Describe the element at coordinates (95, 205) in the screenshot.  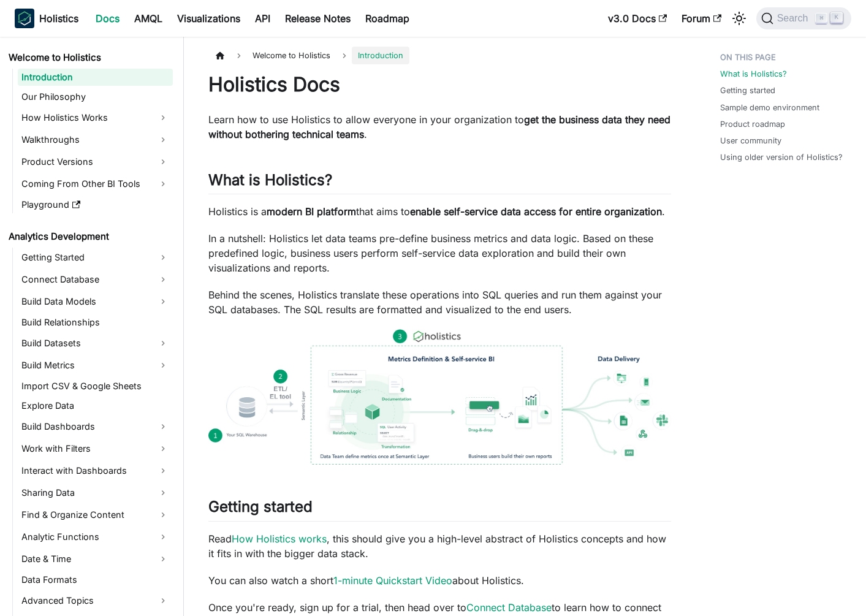
I see `a: Playground` at that location.